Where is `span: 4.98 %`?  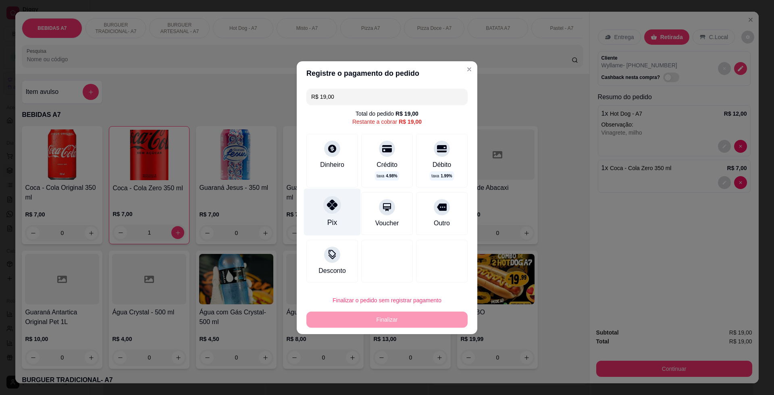 span: 4.98 % is located at coordinates (392, 176).